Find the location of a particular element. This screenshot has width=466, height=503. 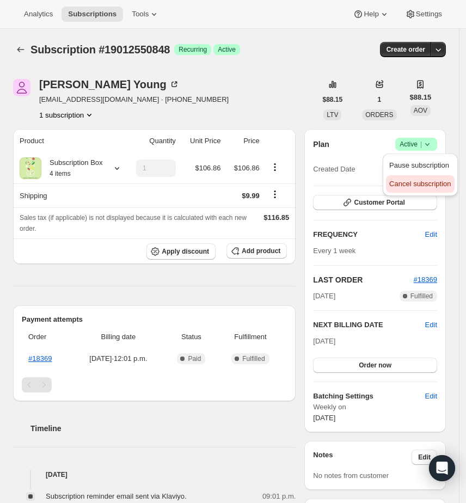

span: Cancel subscription is located at coordinates (420, 183).